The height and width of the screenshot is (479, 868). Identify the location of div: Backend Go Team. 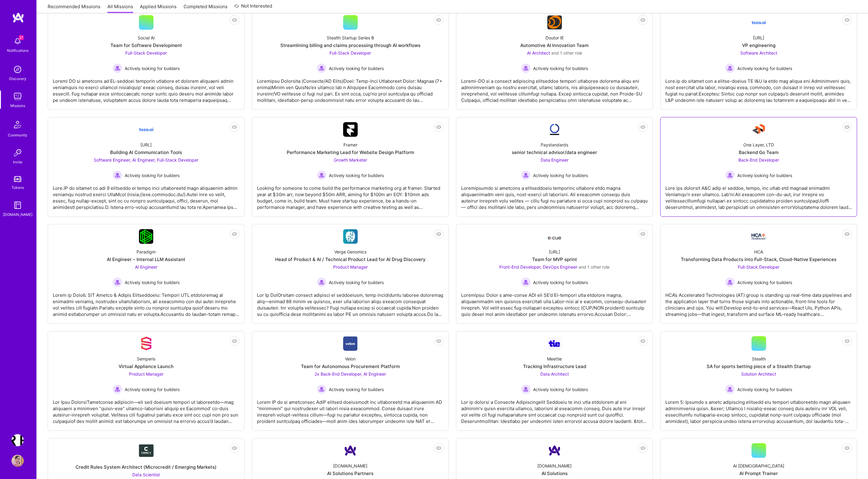
(758, 152).